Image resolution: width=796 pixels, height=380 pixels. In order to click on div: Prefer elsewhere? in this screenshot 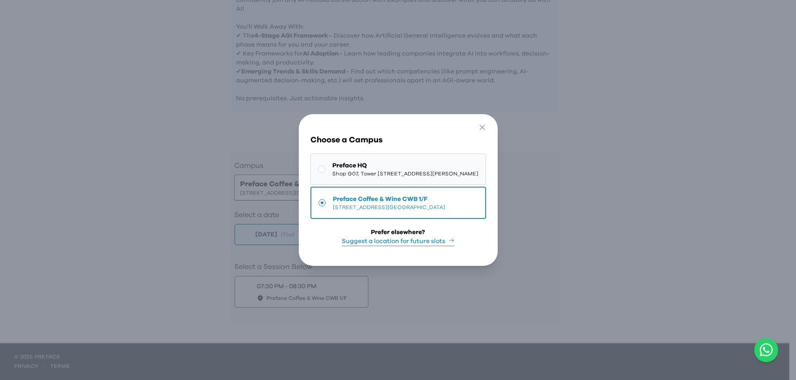, I will do `click(398, 233)`.